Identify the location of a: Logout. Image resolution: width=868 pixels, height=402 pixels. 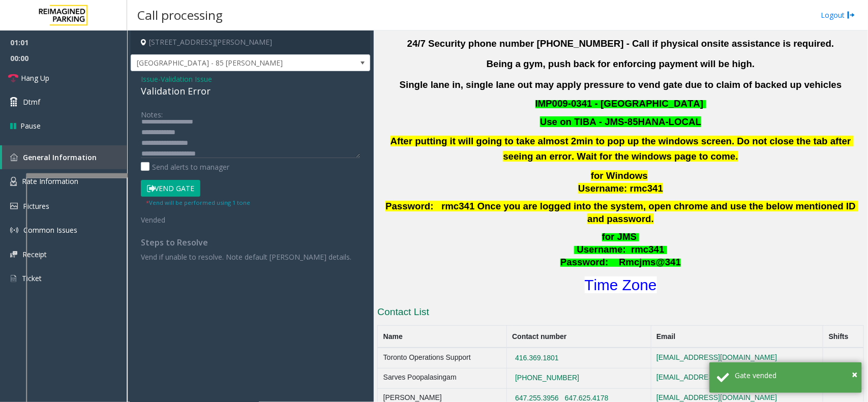
(839, 15).